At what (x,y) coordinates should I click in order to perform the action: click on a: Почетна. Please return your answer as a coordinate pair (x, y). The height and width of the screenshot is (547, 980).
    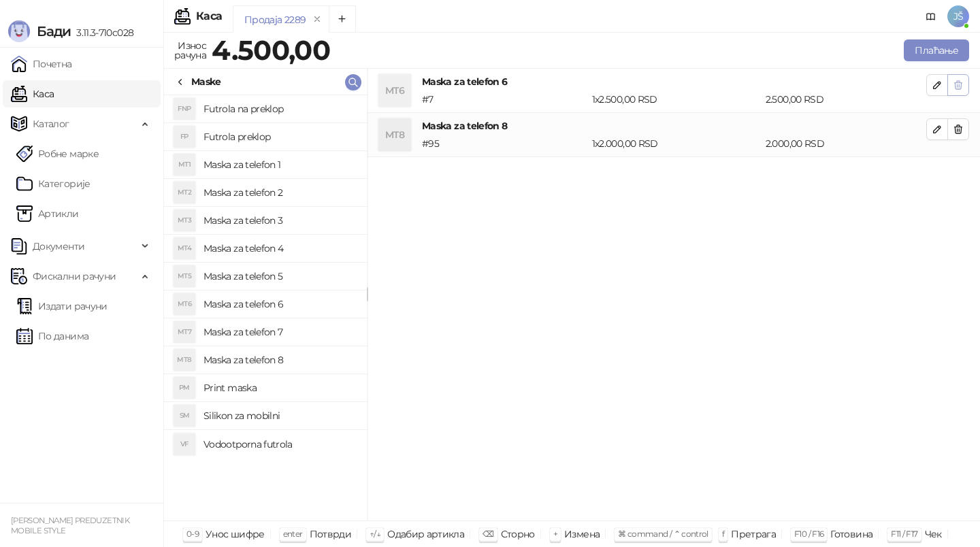
    Looking at the image, I should click on (41, 64).